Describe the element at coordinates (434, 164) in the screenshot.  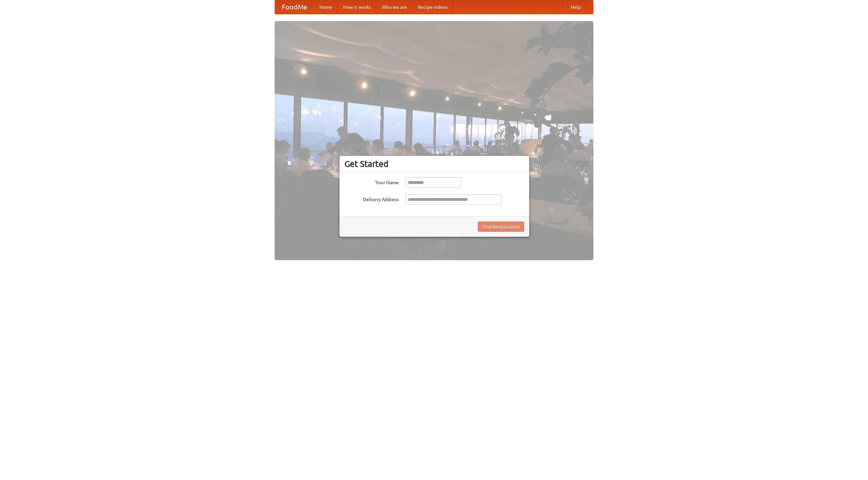
I see `h3: Get Started` at that location.